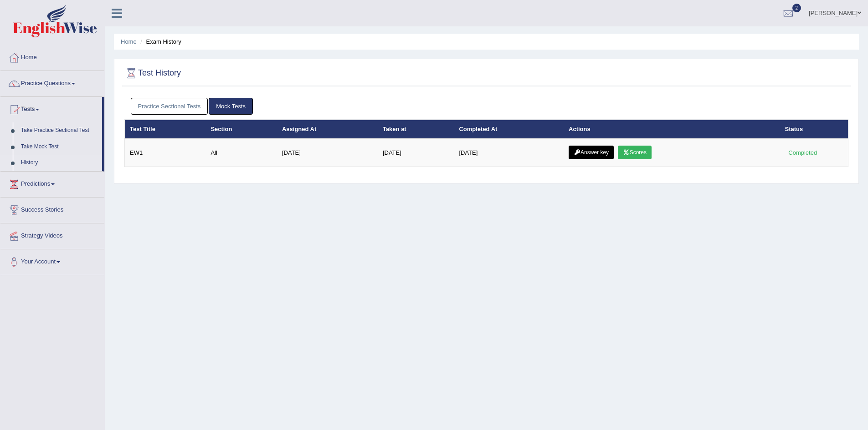  I want to click on a: Mock Tests, so click(231, 106).